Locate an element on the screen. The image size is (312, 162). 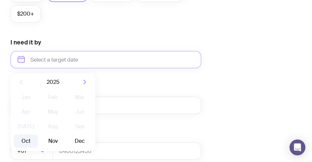
button: Apr is located at coordinates (26, 112).